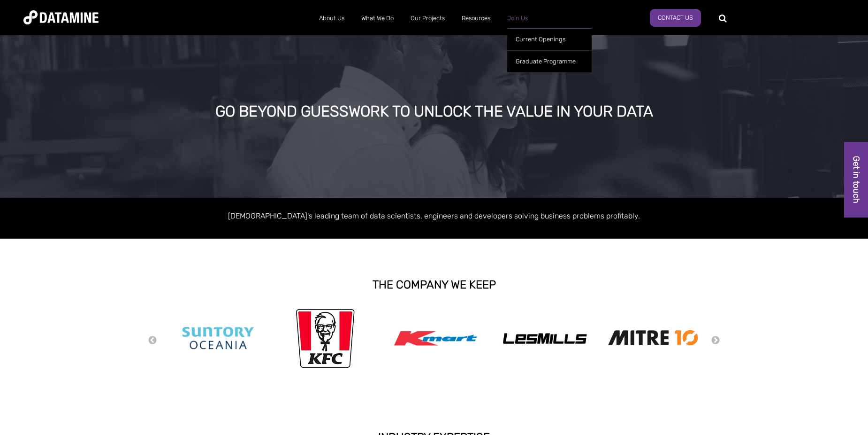 This screenshot has width=868, height=435. Describe the element at coordinates (675, 18) in the screenshot. I see `a: Contact Us` at that location.